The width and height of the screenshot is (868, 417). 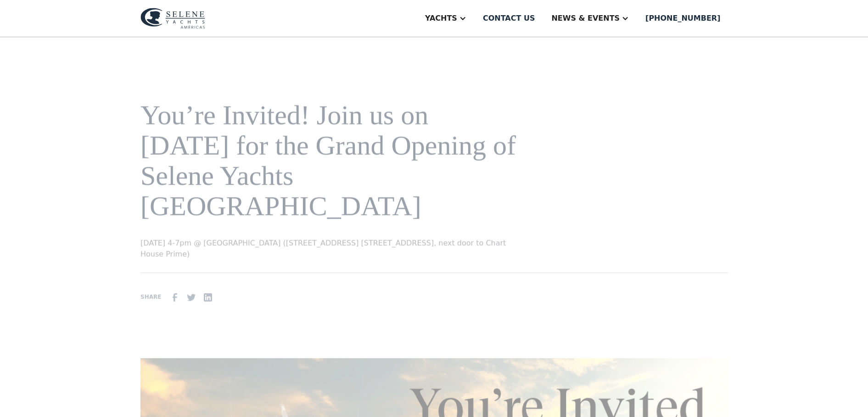 I want to click on img: Linkedin, so click(x=208, y=297).